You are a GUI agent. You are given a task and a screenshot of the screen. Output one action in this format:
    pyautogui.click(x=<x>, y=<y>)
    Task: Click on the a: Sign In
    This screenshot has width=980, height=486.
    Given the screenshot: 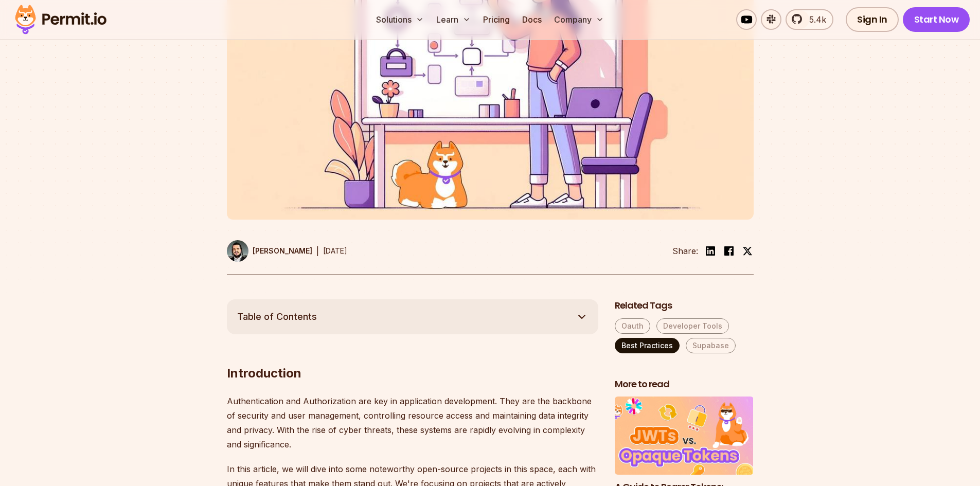 What is the action you would take?
    pyautogui.click(x=872, y=19)
    